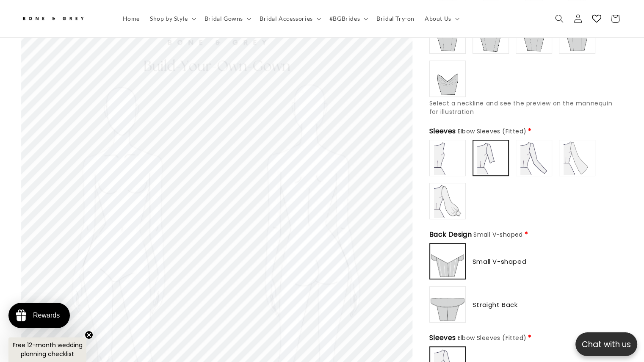 The height and width of the screenshot is (362, 644). I want to click on span: Select a neckline and see the preview on the mannequin for illustration, so click(521, 108).